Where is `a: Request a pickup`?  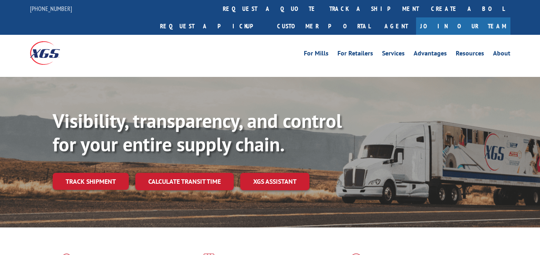
a: Request a pickup is located at coordinates (212, 26).